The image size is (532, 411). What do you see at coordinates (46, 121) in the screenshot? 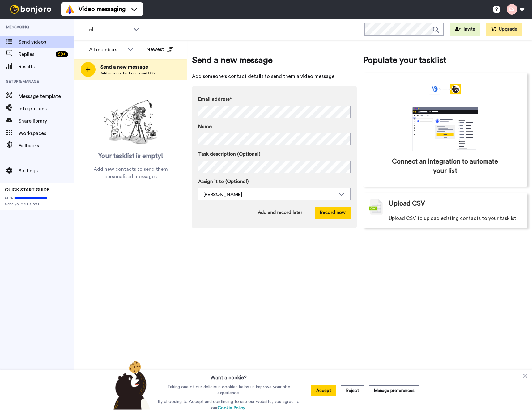
I see `span: Share library` at bounding box center [46, 121].